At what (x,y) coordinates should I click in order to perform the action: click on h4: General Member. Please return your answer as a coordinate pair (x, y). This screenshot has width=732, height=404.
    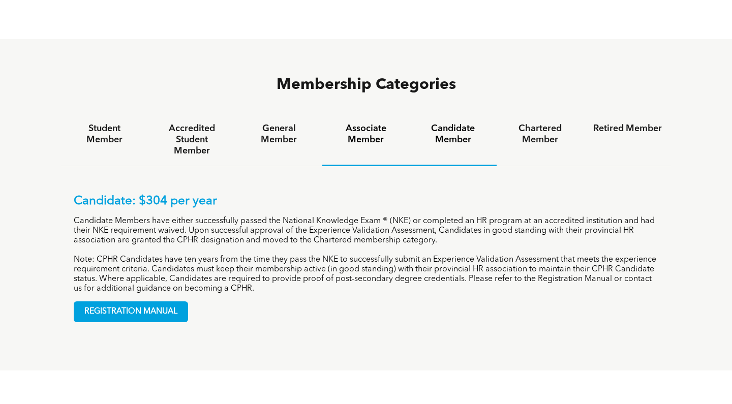
    Looking at the image, I should click on (279, 134).